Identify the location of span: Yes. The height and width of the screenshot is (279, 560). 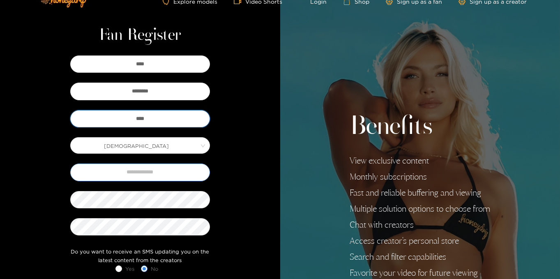
(130, 269).